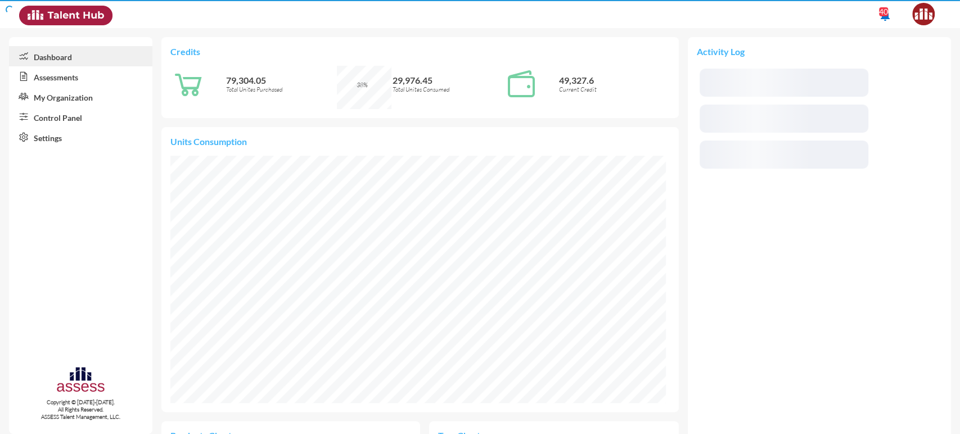  Describe the element at coordinates (420, 51) in the screenshot. I see `p: Credits` at that location.